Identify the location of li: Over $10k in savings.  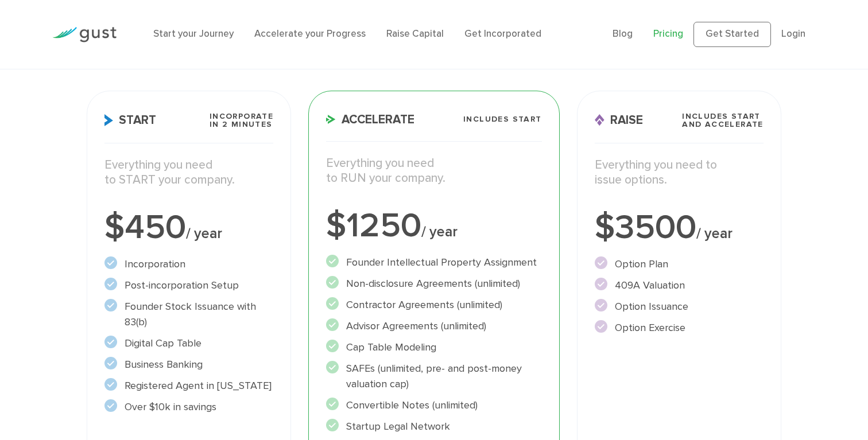
(189, 407).